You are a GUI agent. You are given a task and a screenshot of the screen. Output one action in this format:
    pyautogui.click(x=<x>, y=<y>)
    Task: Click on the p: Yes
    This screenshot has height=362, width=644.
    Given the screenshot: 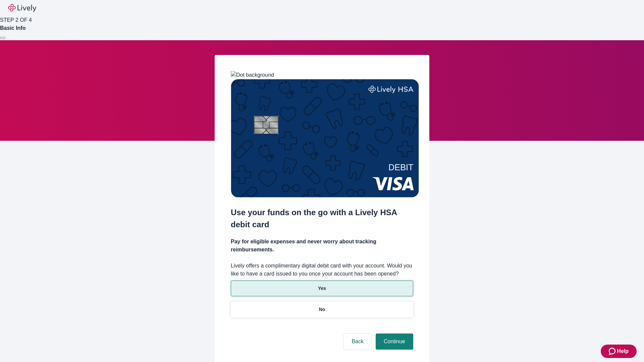 What is the action you would take?
    pyautogui.click(x=322, y=288)
    